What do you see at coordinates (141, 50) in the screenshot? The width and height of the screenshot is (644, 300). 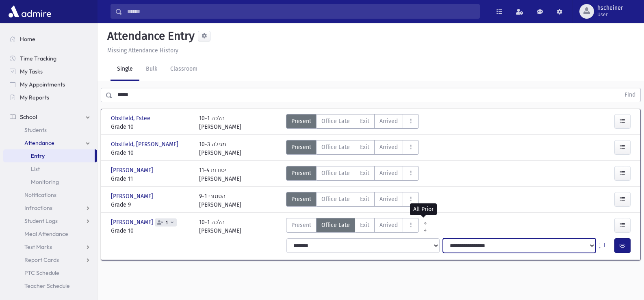 I see `a: Missing Attendance History` at bounding box center [141, 50].